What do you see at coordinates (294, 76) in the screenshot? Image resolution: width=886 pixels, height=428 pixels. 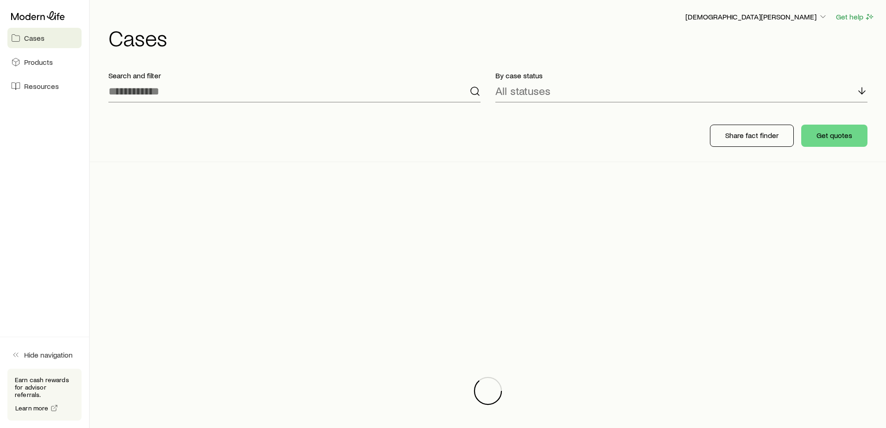 I see `p: Search and filter` at bounding box center [294, 76].